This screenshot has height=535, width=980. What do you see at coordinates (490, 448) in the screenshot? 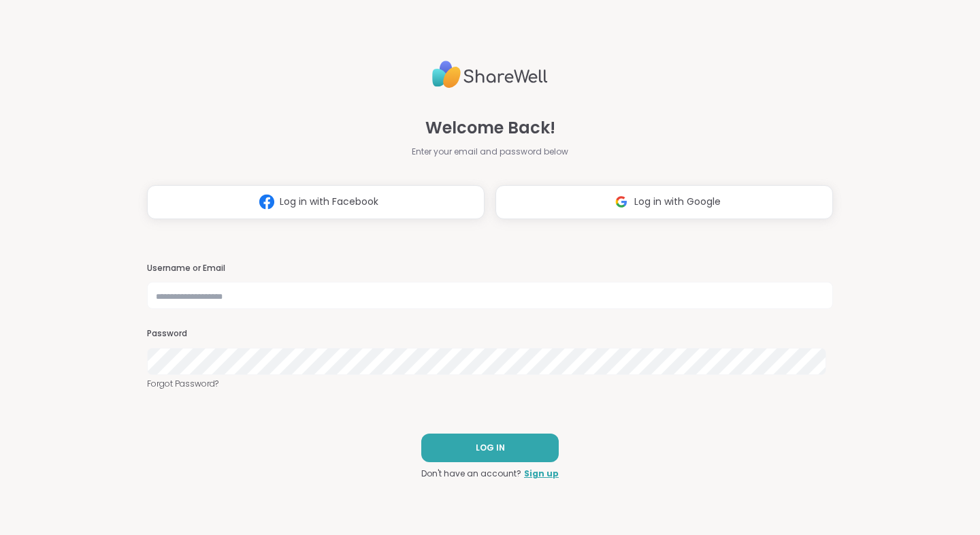
I see `button: LOG IN` at bounding box center [490, 448].